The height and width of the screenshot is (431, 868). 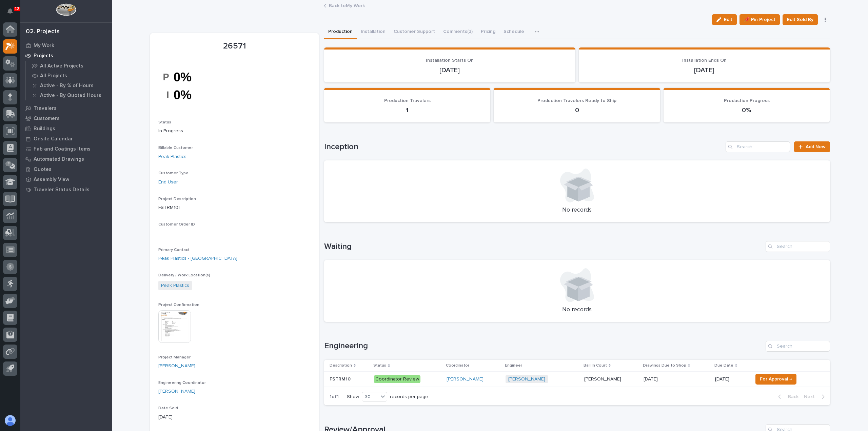 I want to click on p: FSTRM10T, so click(x=234, y=208).